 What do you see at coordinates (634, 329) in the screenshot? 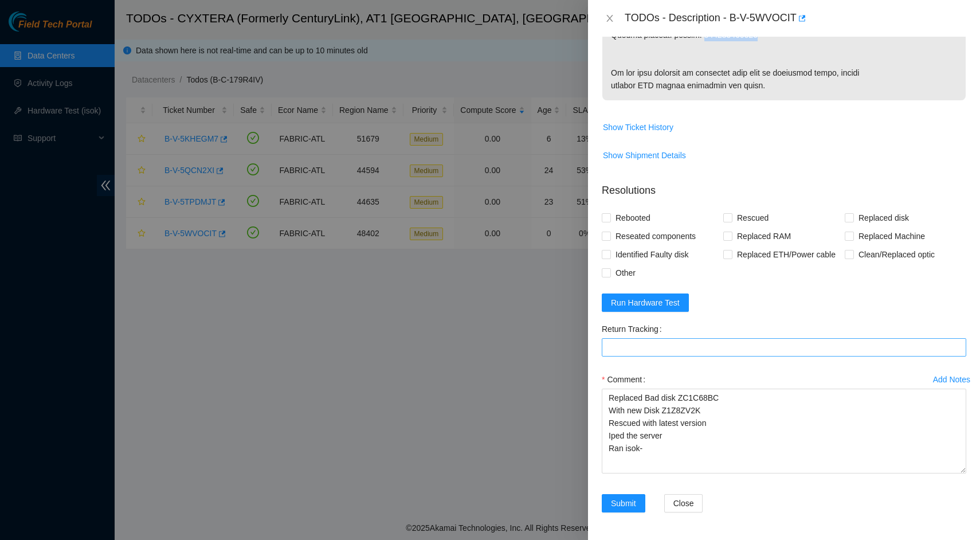
I see `label: Return Tracking` at bounding box center [634, 329].